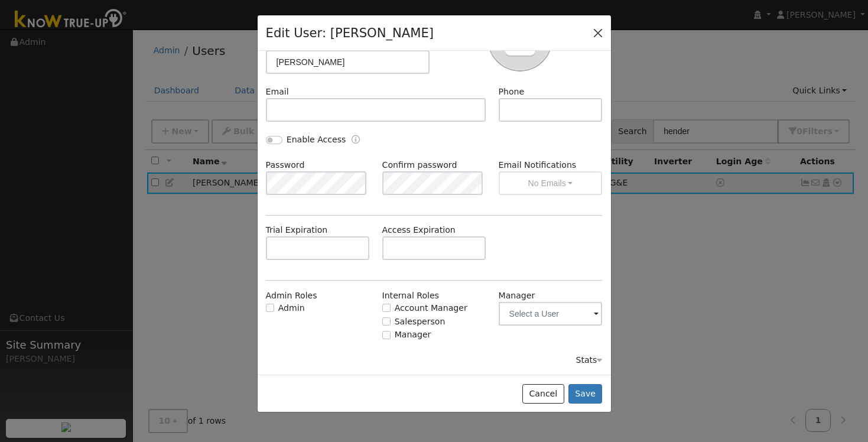 The height and width of the screenshot is (442, 868). What do you see at coordinates (316, 139) in the screenshot?
I see `label: Enable Access` at bounding box center [316, 139].